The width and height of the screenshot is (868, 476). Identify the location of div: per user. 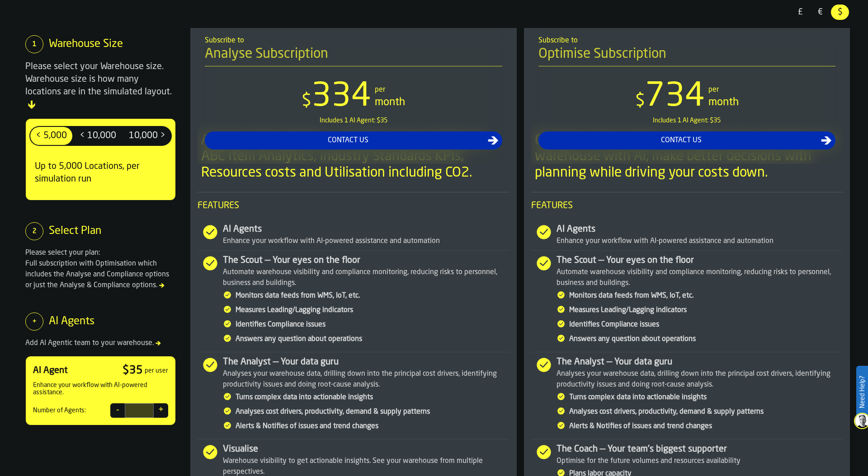
(157, 371).